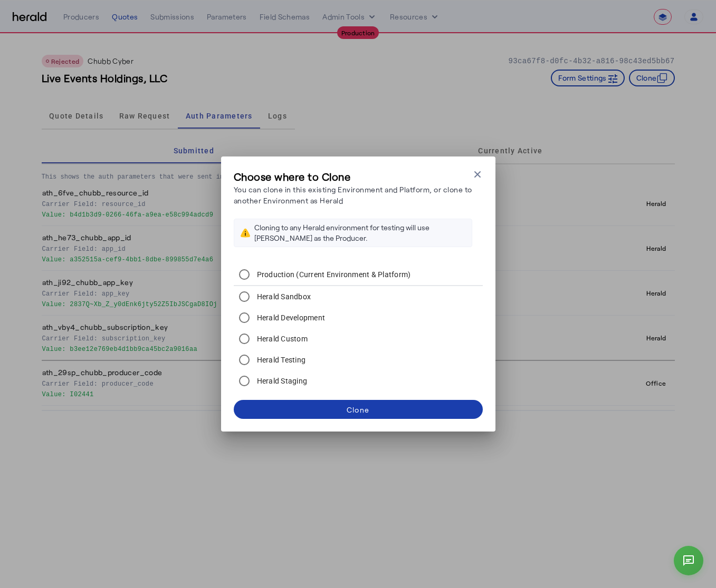 The width and height of the screenshot is (716, 588). I want to click on h3: Choose where to Clone, so click(353, 177).